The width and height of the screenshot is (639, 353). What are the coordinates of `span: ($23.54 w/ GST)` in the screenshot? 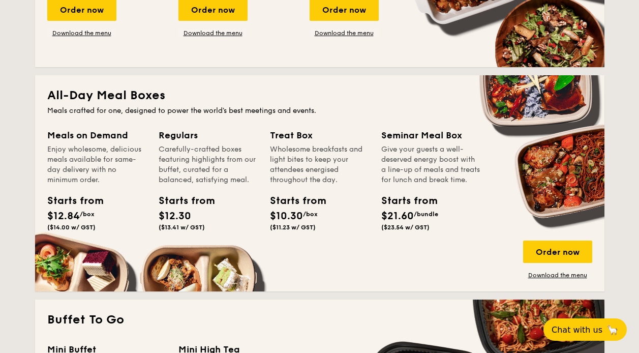 It's located at (405, 227).